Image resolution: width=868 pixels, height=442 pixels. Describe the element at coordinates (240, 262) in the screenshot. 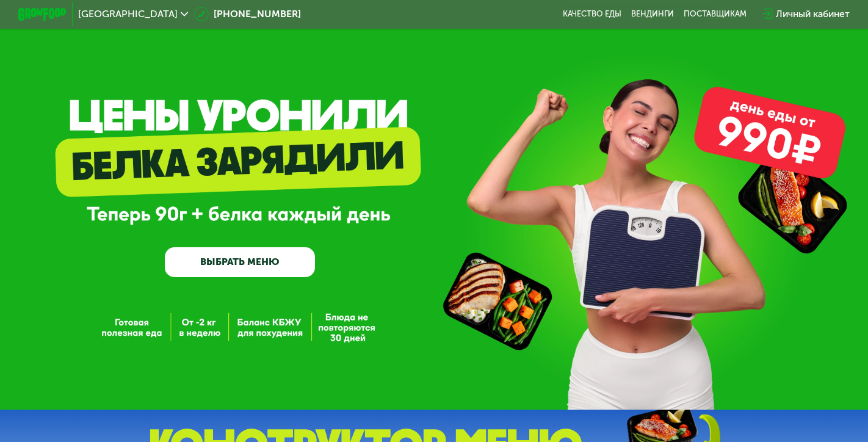

I see `a: ВЫБРАТЬ МЕНЮ` at that location.